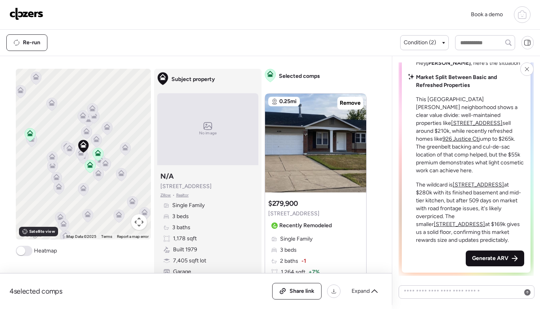  What do you see at coordinates (460, 139) in the screenshot?
I see `u: 926 Justice Ct` at bounding box center [460, 139].